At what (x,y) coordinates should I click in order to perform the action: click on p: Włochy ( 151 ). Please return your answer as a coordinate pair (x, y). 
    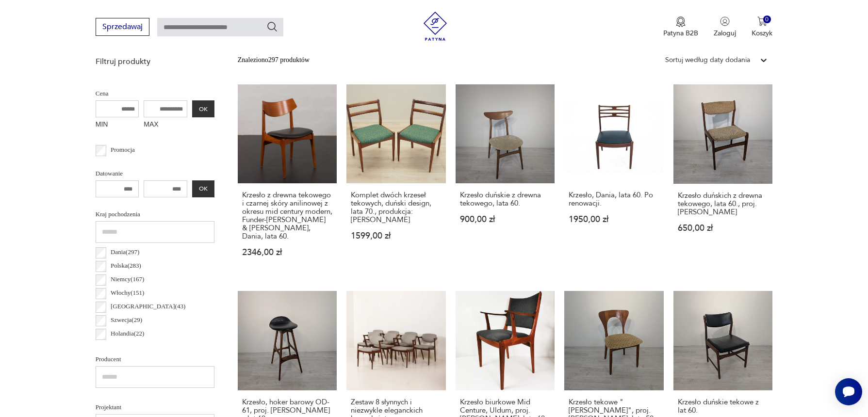
    Looking at the image, I should click on (128, 293).